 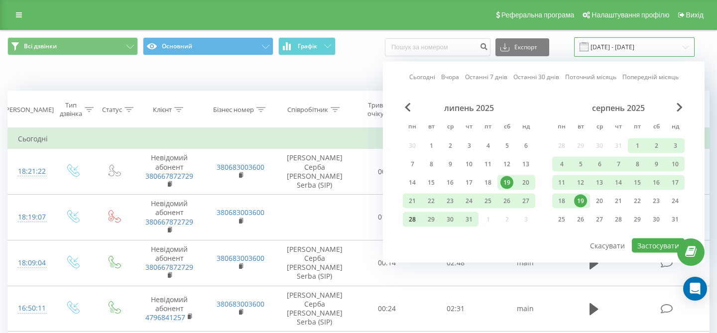 I want to click on div: вт 29 лип 2025 р., so click(x=431, y=220).